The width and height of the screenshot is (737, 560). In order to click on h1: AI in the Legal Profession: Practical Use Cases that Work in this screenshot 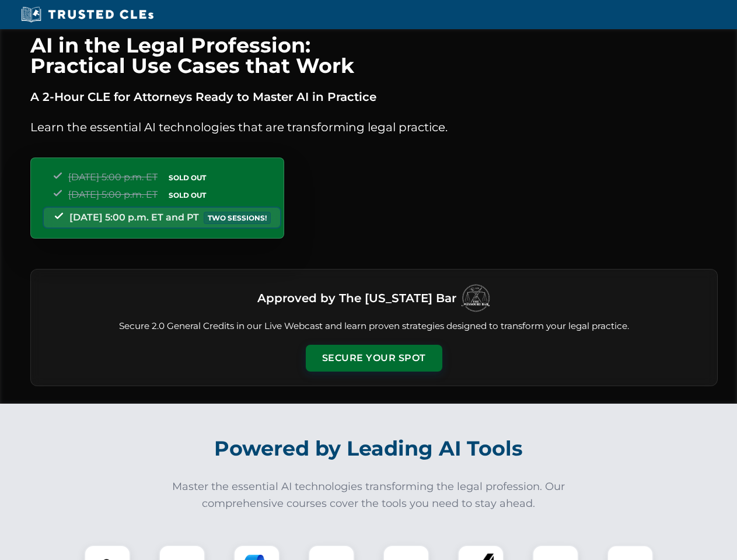, I will do `click(374, 55)`.